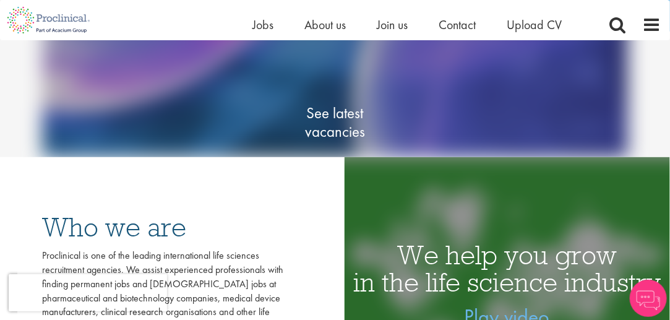  What do you see at coordinates (392, 25) in the screenshot?
I see `span: Join us` at bounding box center [392, 25].